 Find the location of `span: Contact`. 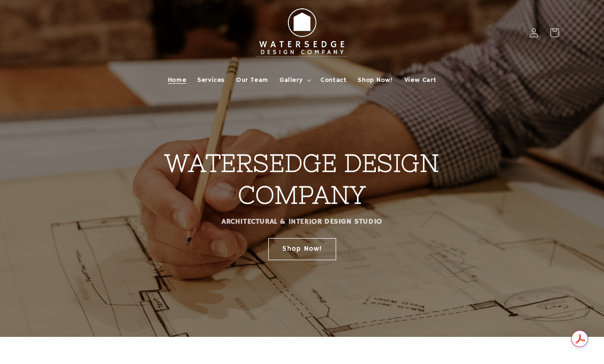

span: Contact is located at coordinates (333, 80).